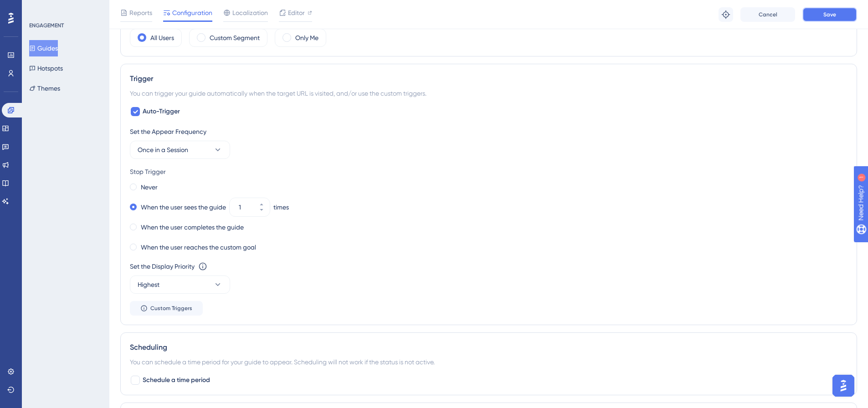 The width and height of the screenshot is (868, 408). What do you see at coordinates (198, 248) in the screenshot?
I see `label: When the user reaches the custom goal` at bounding box center [198, 248].